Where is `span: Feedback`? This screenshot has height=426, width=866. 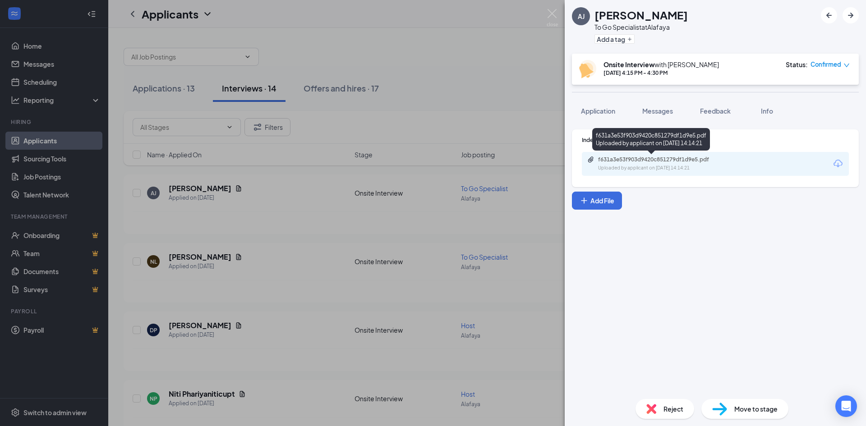
span: Feedback is located at coordinates (715, 111).